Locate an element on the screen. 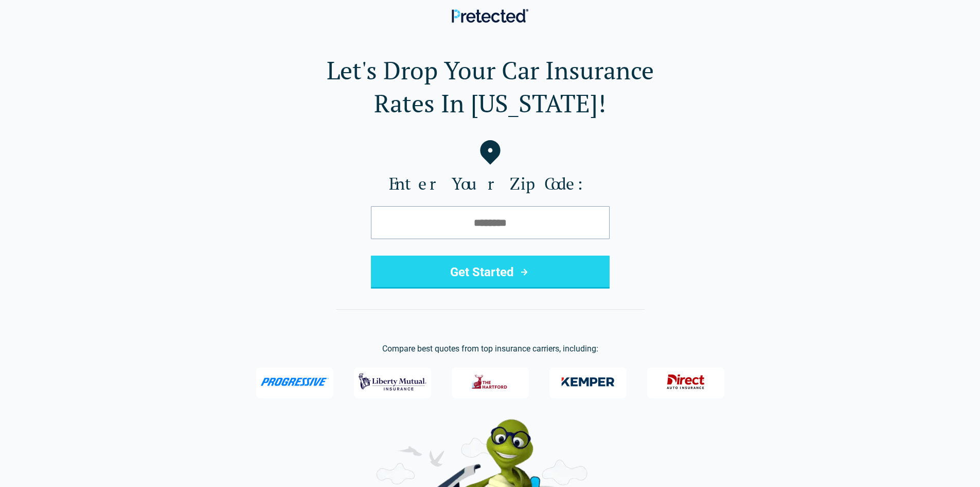 This screenshot has height=487, width=980. img: Pretected is located at coordinates (490, 15).